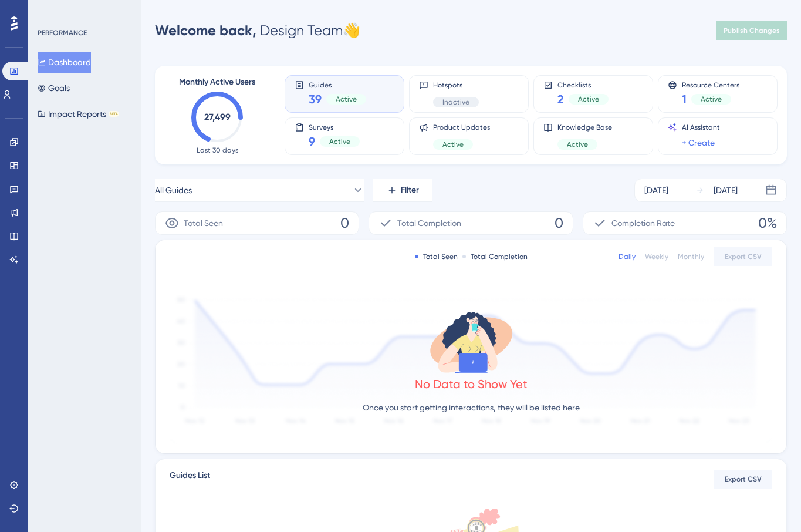 Image resolution: width=801 pixels, height=532 pixels. Describe the element at coordinates (190, 479) in the screenshot. I see `span: Guides List` at that location.